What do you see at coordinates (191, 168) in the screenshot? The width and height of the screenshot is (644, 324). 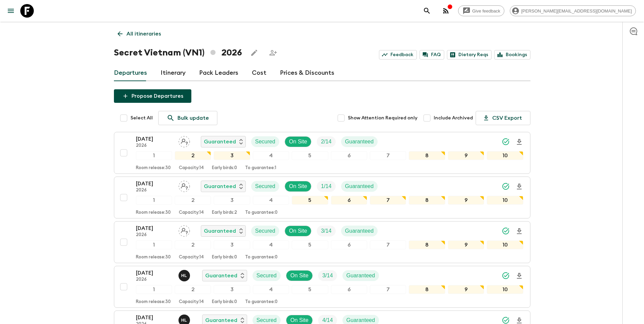 I see `p: Capacity: 14` at bounding box center [191, 168].